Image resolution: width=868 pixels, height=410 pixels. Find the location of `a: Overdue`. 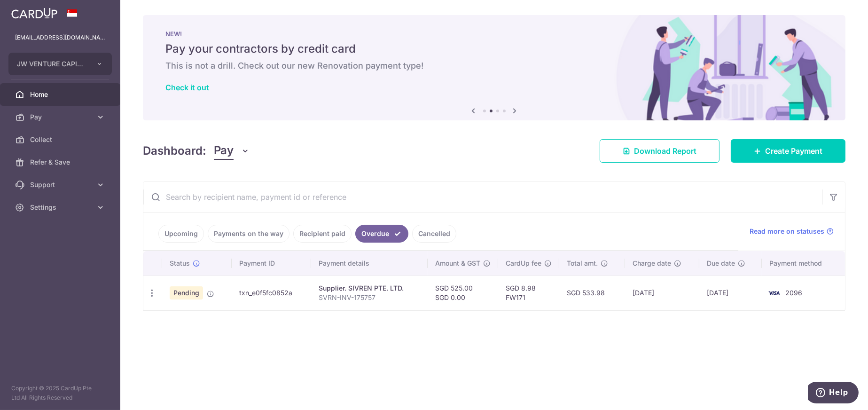

a: Overdue is located at coordinates (382, 234).